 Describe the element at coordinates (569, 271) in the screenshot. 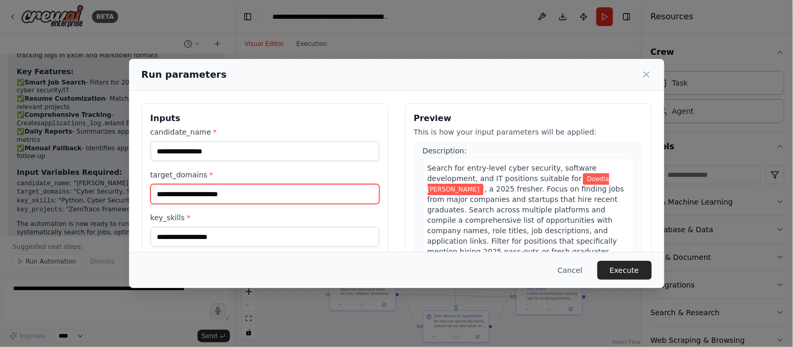

I see `button: Cancel` at that location.